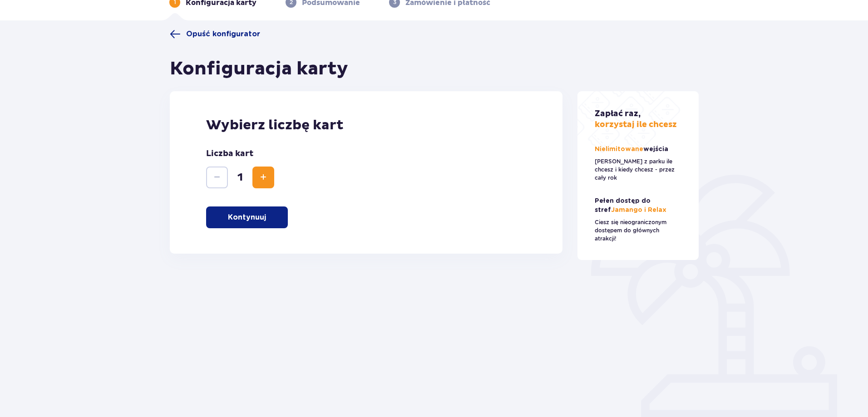 The width and height of the screenshot is (868, 417). I want to click on p: Liczba kart, so click(229, 154).